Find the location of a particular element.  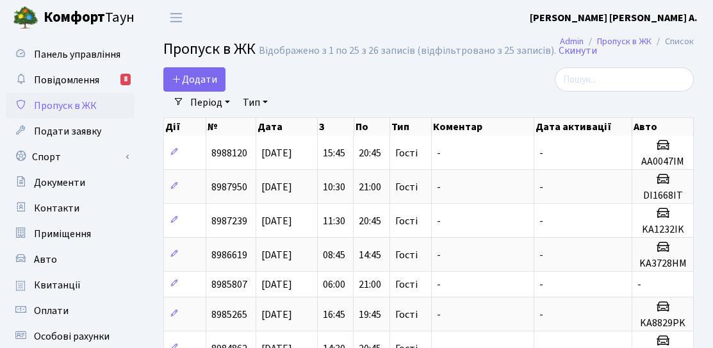

span: 19:45 is located at coordinates (370, 315).